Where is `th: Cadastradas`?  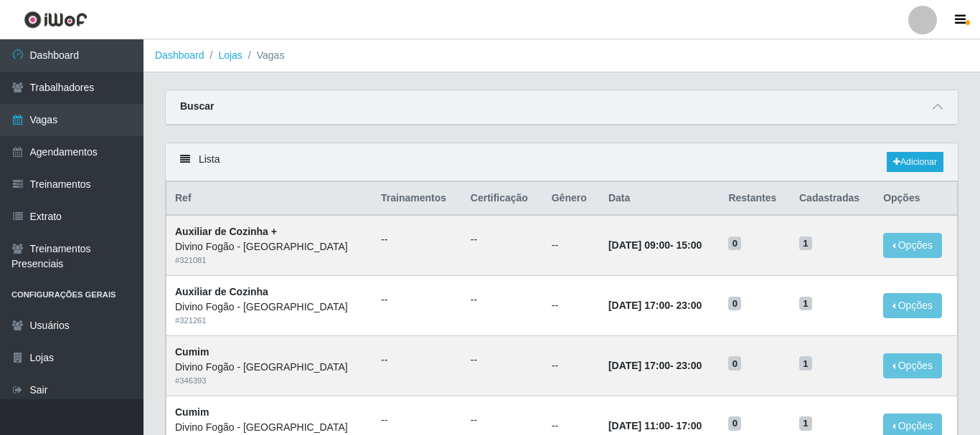 th: Cadastradas is located at coordinates (832, 199).